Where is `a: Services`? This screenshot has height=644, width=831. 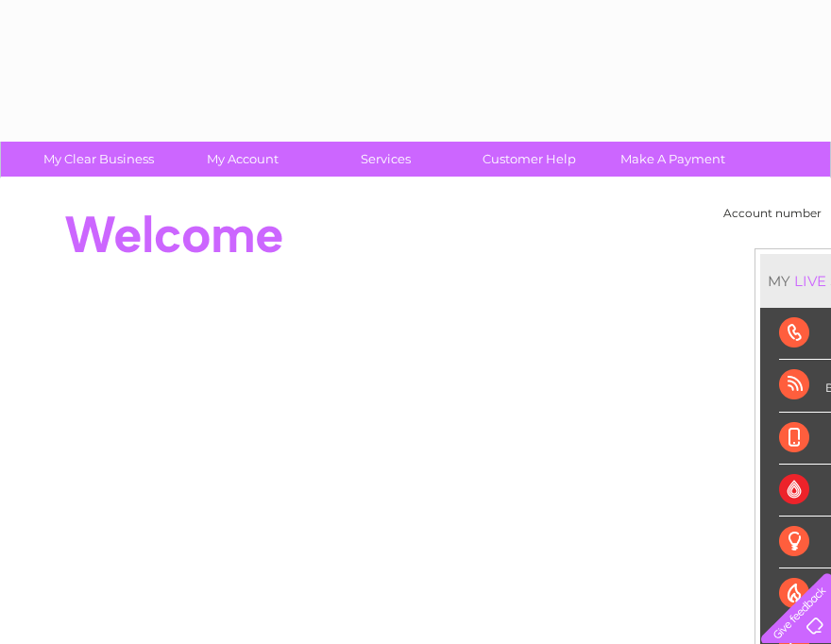 a: Services is located at coordinates (385, 158).